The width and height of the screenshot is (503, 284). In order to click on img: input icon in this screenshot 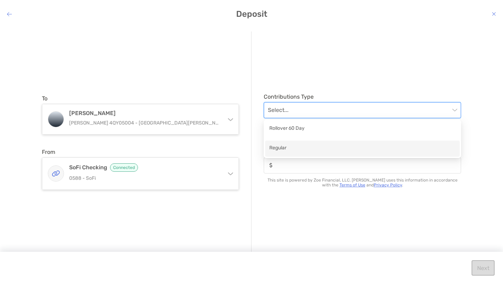, I will do `click(271, 165)`.